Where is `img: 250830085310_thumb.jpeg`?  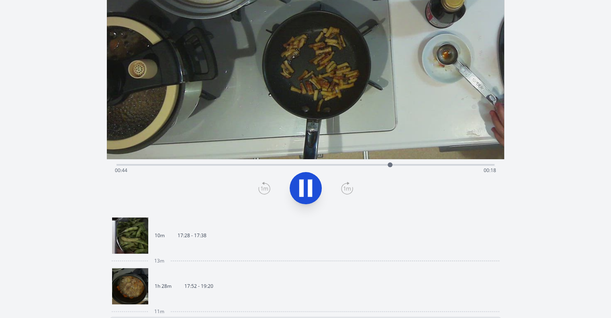 img: 250830085310_thumb.jpeg is located at coordinates (130, 286).